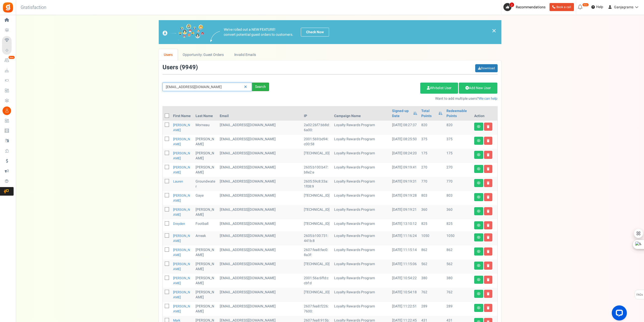  Describe the element at coordinates (512, 5) in the screenshot. I see `span: 2` at that location.